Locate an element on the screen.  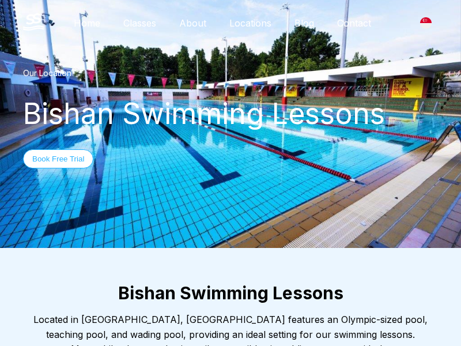
a: Contact is located at coordinates (354, 23).